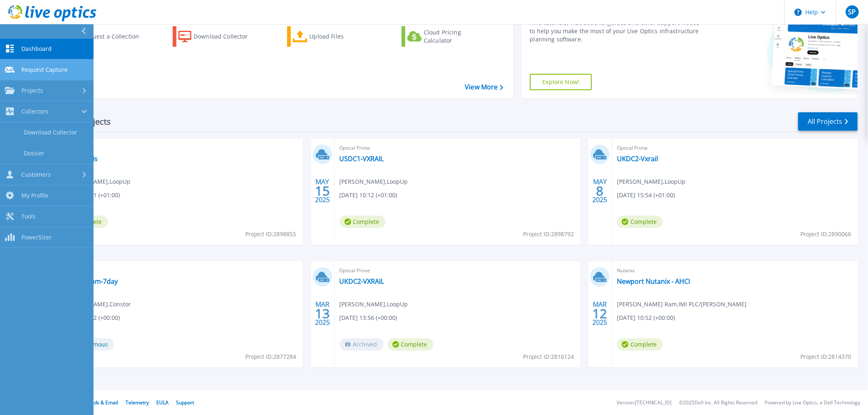  Describe the element at coordinates (361, 344) in the screenshot. I see `span: Archived` at that location.